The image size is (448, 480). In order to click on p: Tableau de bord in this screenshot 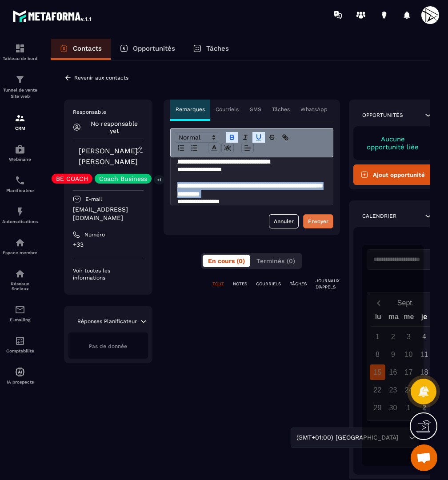, I will do `click(20, 58)`.